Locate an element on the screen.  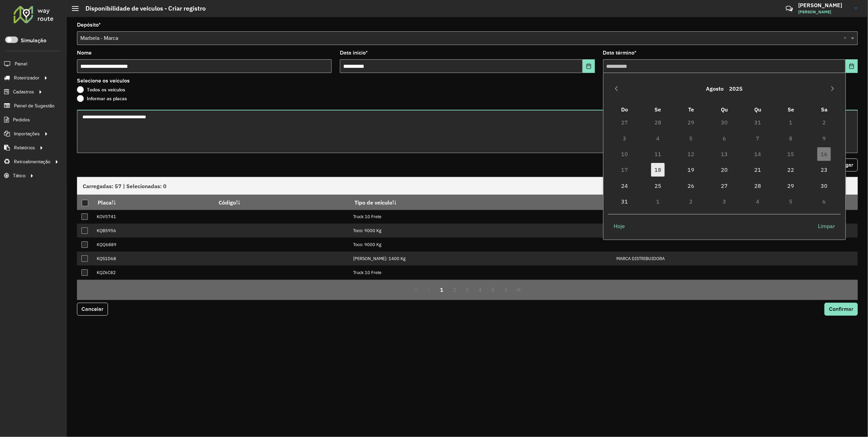
td: 13 is located at coordinates (724, 154).